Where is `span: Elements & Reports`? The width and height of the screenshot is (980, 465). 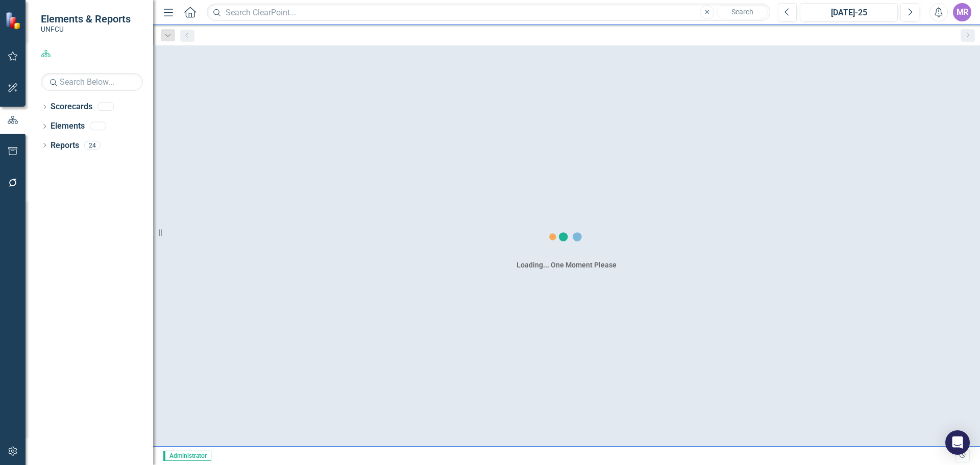 span: Elements & Reports is located at coordinates (86, 19).